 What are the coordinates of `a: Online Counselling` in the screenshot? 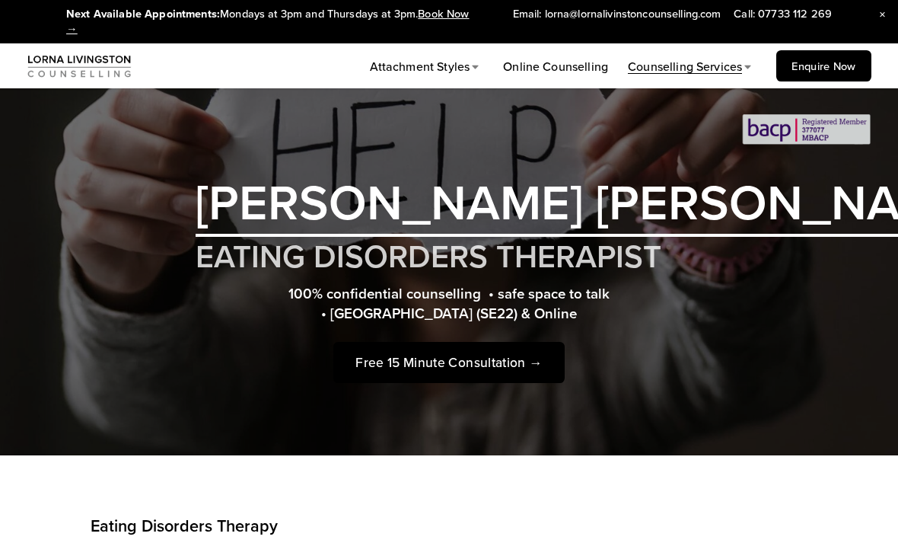 It's located at (556, 67).